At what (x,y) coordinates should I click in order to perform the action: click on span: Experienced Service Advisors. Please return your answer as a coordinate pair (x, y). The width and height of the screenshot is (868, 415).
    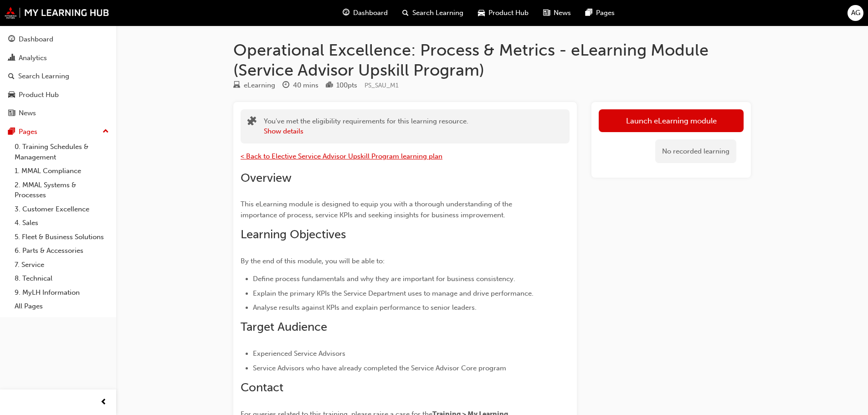
    Looking at the image, I should click on (299, 354).